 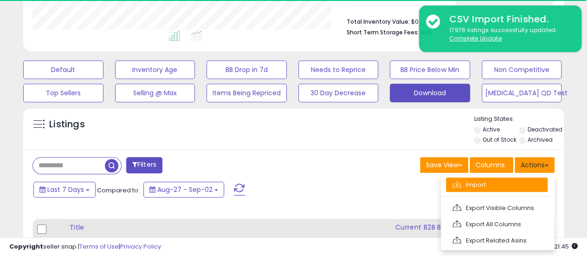 I want to click on button: Non Competitive, so click(x=522, y=70).